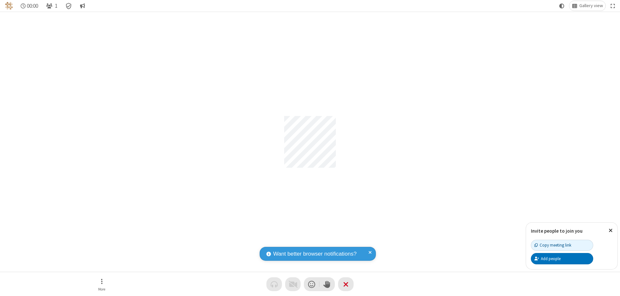 Image resolution: width=620 pixels, height=296 pixels. Describe the element at coordinates (315, 254) in the screenshot. I see `span: Want better browser notifications?` at that location.